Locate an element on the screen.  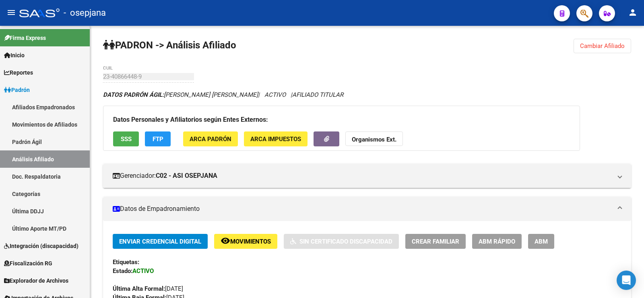
mat-expansion-panel-header: Datos de Empadronamiento is located at coordinates (367, 209).